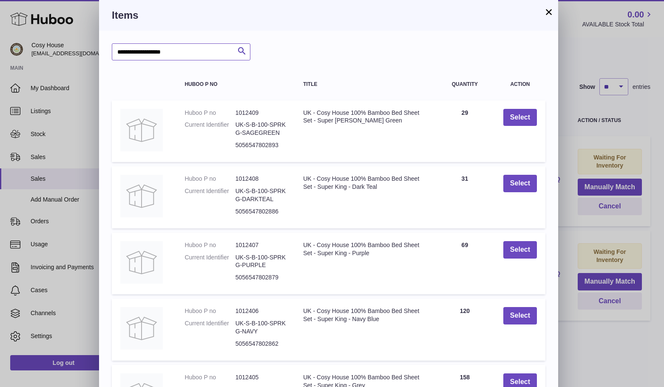 The image size is (664, 387). Describe the element at coordinates (261, 211) in the screenshot. I see `dd: 5056547802886` at that location.